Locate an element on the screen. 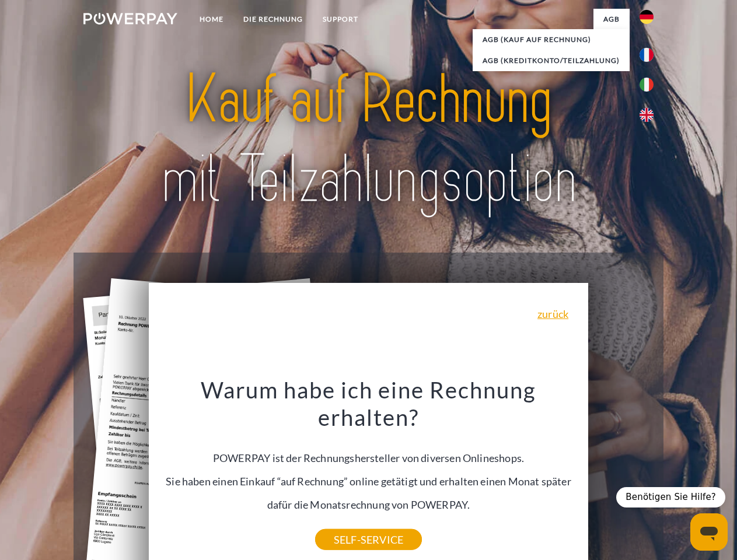  a: AGB (Kauf auf Rechnung) is located at coordinates (551, 40).